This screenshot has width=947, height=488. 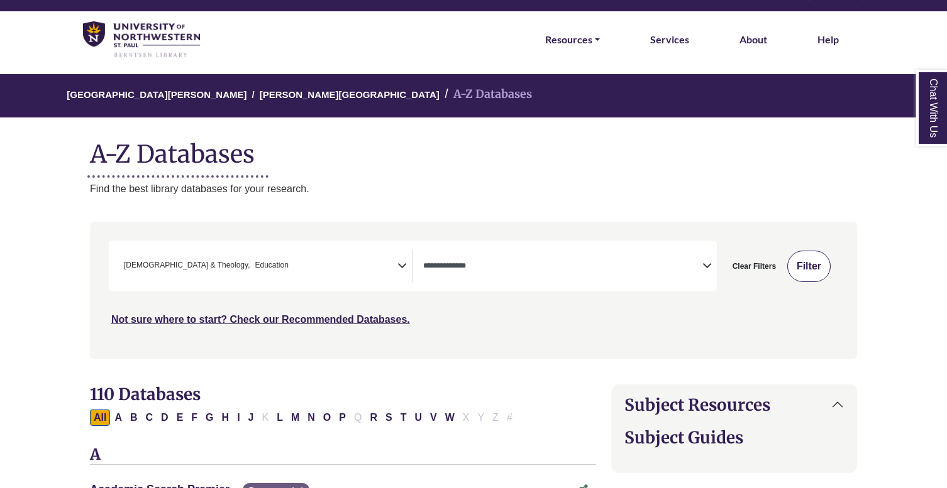 What do you see at coordinates (433, 418) in the screenshot?
I see `button: Filter Results V` at bounding box center [433, 418].